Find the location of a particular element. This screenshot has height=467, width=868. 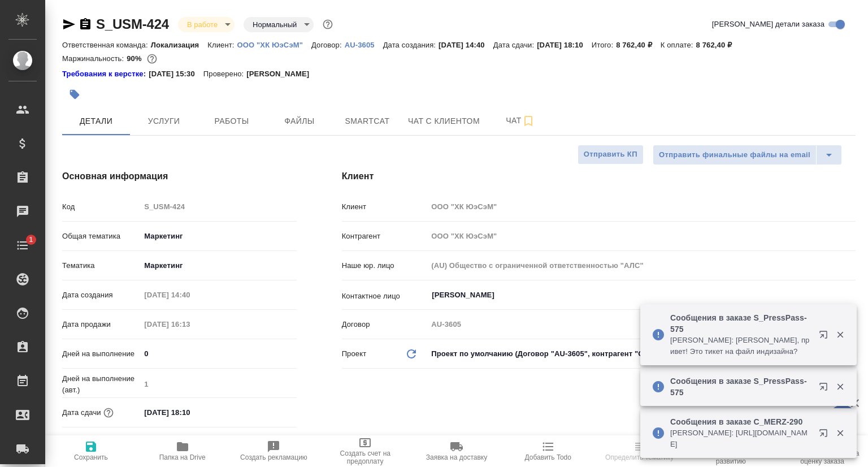

button: Скопировать ссылку для ЯМессенджера is located at coordinates (69, 24).